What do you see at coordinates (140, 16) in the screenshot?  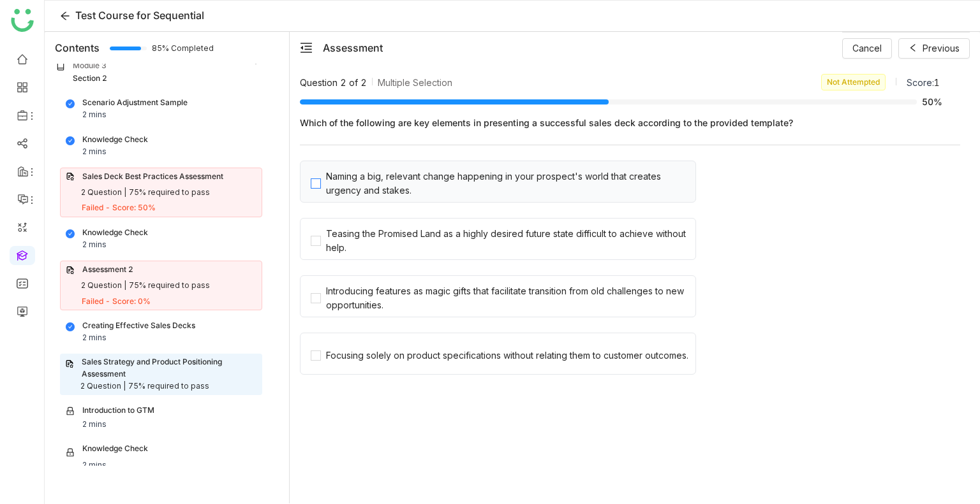 I see `span: Test Course for Sequential` at bounding box center [140, 16].